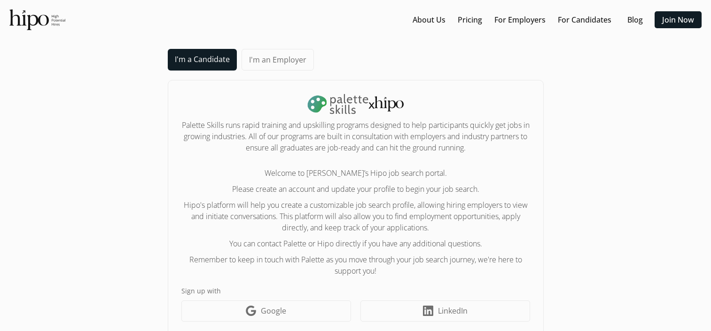  Describe the element at coordinates (37, 20) in the screenshot. I see `img: official-logo` at that location.